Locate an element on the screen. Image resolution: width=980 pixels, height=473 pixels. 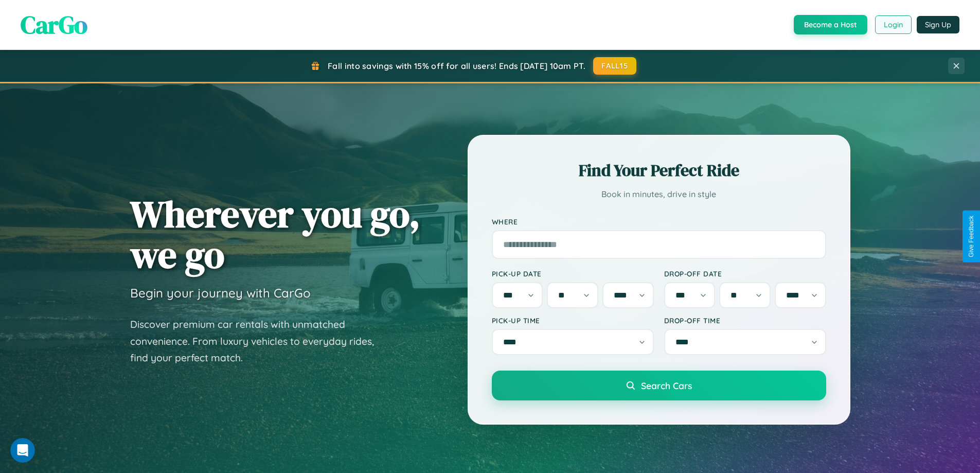
button: Login is located at coordinates (893, 25).